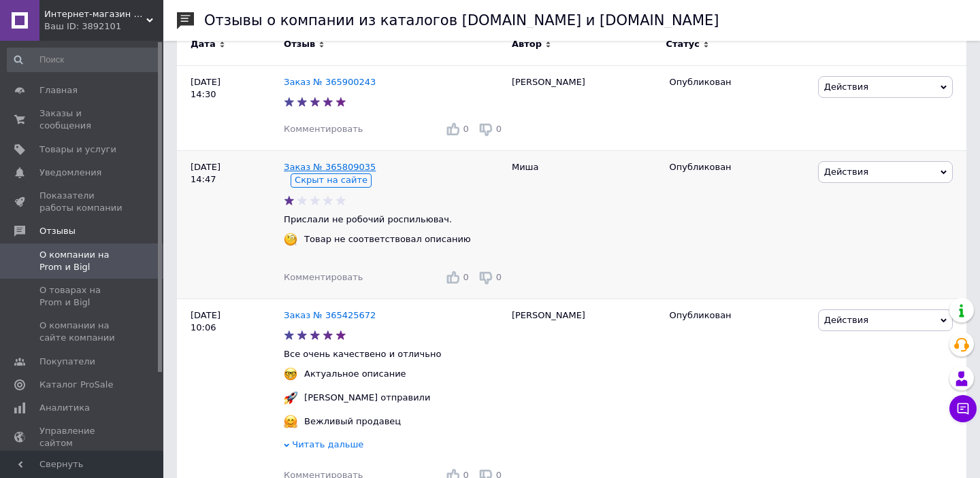  What do you see at coordinates (584, 224) in the screenshot?
I see `div: Миша` at bounding box center [584, 224].